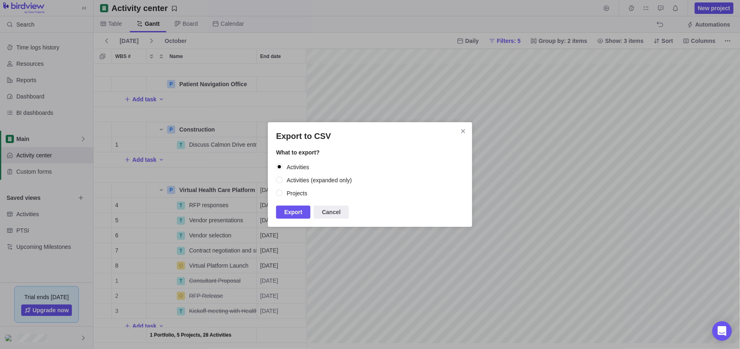 The image size is (740, 349). What do you see at coordinates (280, 193) in the screenshot?
I see `input: Projects` at bounding box center [280, 193].